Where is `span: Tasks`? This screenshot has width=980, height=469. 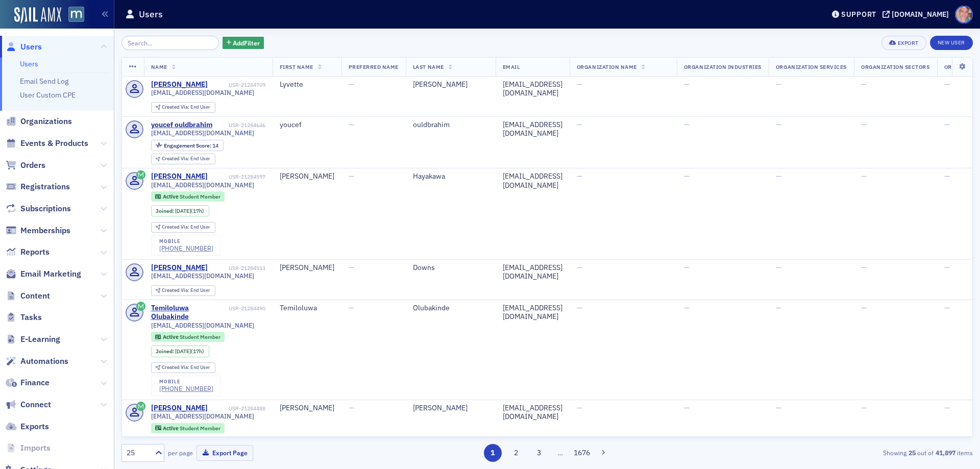
span: Tasks is located at coordinates (31, 317).